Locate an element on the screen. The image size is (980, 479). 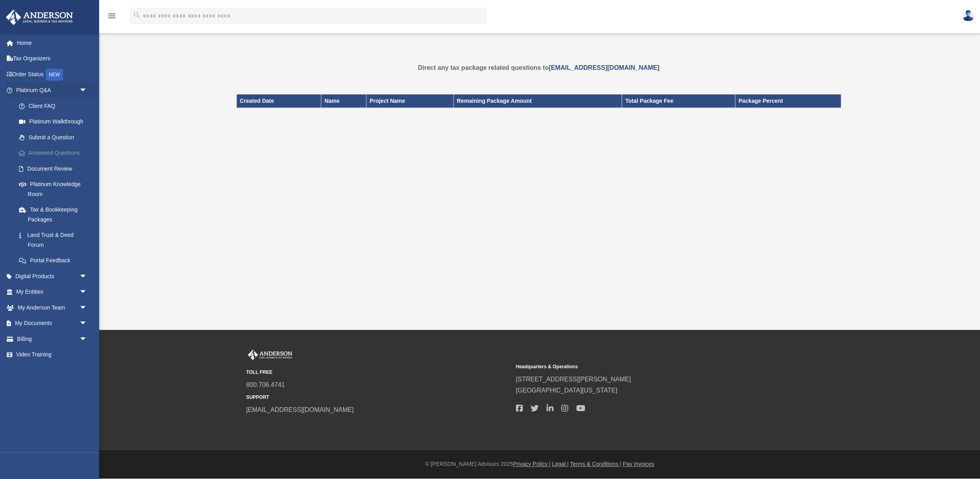
a: menu is located at coordinates (112, 17).